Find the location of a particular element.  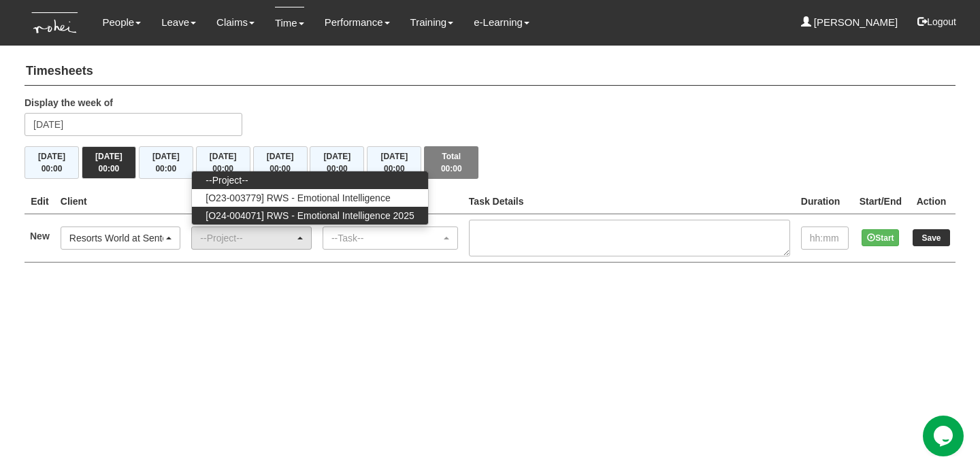

span: [O24-004071] RWS - Emotional Intelligence 2025 is located at coordinates (310, 215).